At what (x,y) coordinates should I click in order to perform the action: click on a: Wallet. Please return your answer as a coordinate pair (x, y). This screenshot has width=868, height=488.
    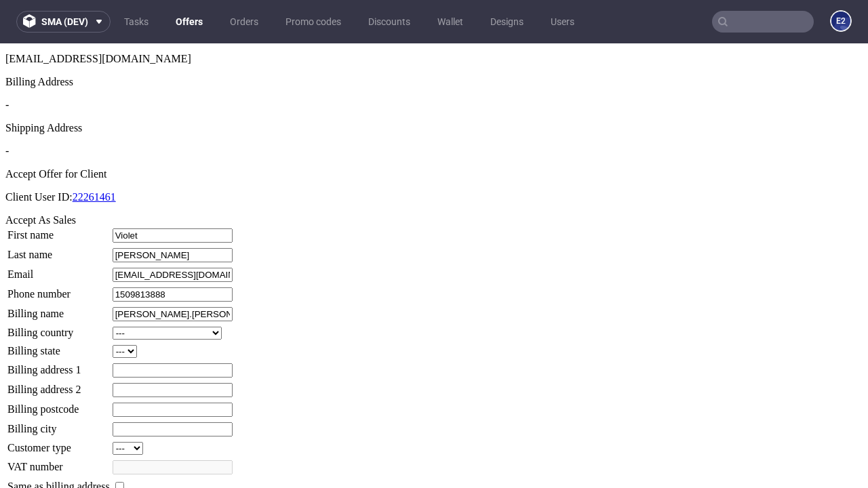
    Looking at the image, I should click on (450, 22).